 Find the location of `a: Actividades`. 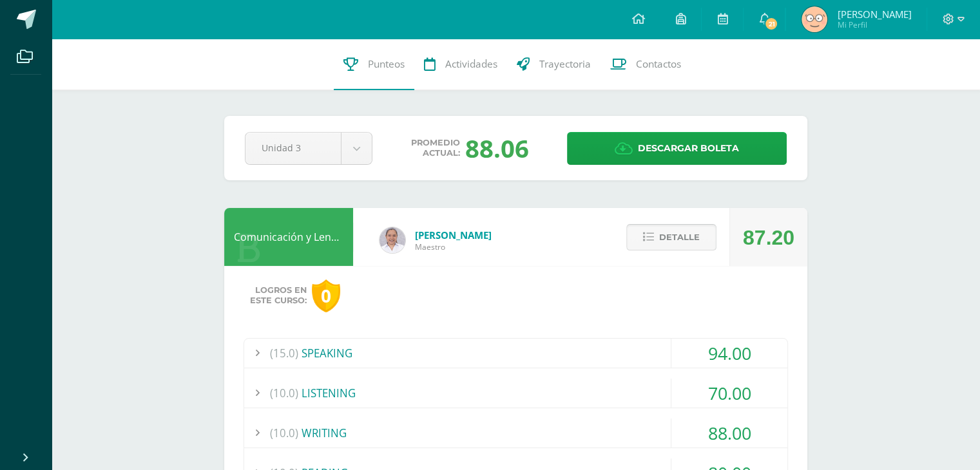

a: Actividades is located at coordinates (461, 64).